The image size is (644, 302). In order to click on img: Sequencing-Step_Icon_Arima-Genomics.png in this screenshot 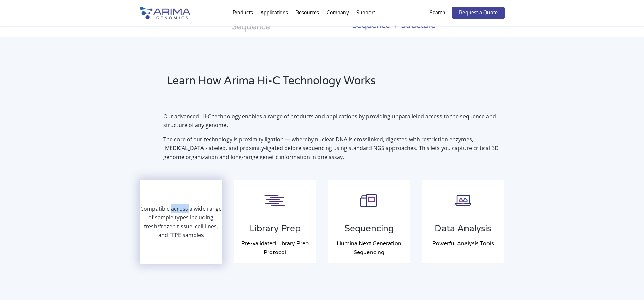, I will do `click(369, 200)`.